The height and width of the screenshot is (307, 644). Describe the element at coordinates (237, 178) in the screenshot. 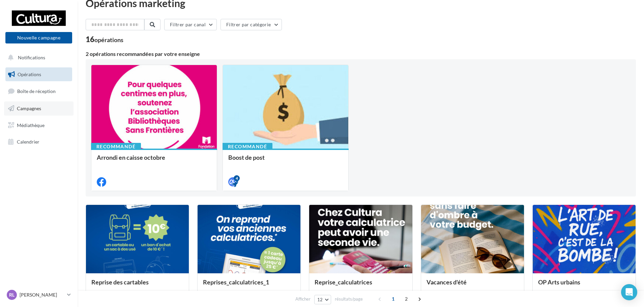

I see `div: 4` at that location.